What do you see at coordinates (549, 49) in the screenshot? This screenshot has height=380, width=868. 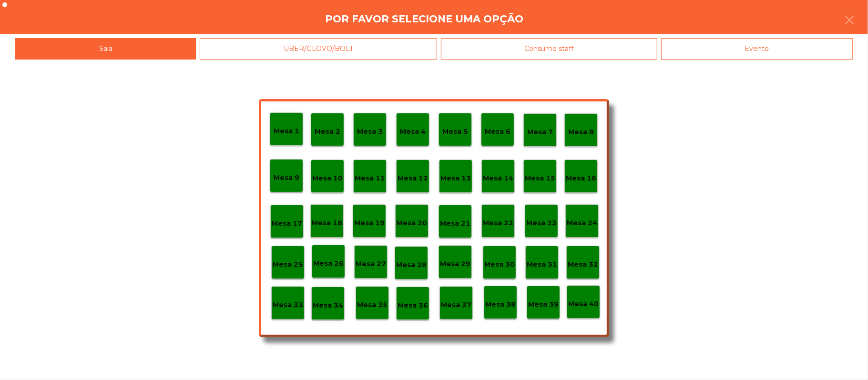 I see `div: Consumo staff` at bounding box center [549, 49].